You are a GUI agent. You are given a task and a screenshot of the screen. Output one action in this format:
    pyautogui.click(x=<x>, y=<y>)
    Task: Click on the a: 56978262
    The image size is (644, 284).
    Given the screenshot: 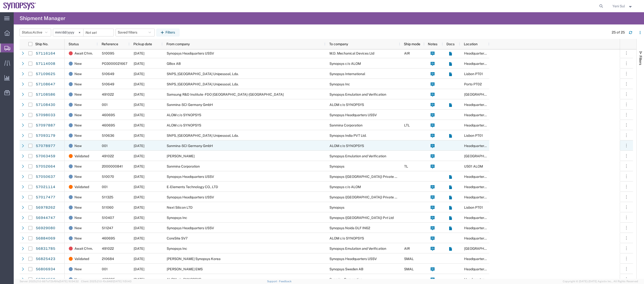 What is the action you would take?
    pyautogui.click(x=45, y=207)
    